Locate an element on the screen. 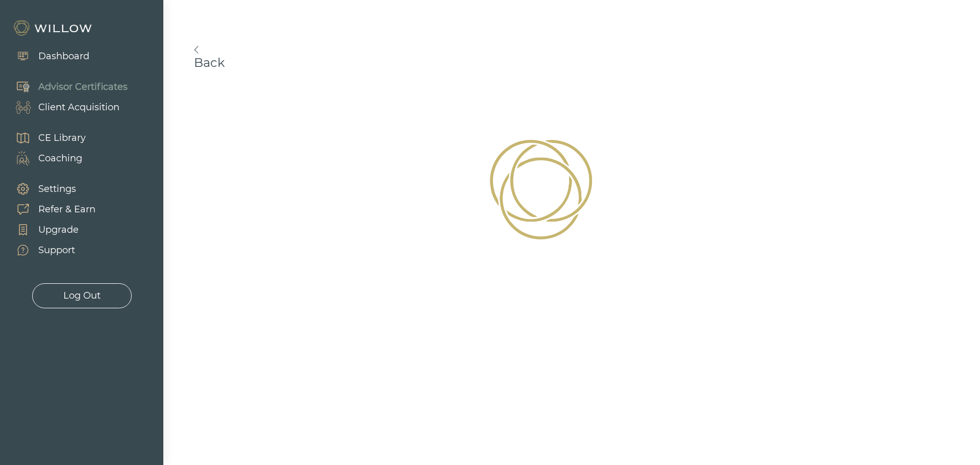 The image size is (980, 465). div: CE Library is located at coordinates (62, 138).